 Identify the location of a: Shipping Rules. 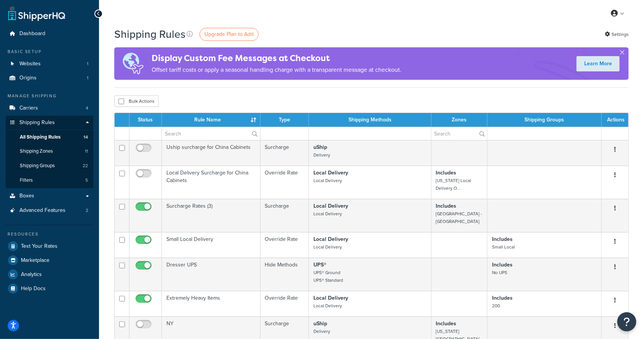
(50, 123).